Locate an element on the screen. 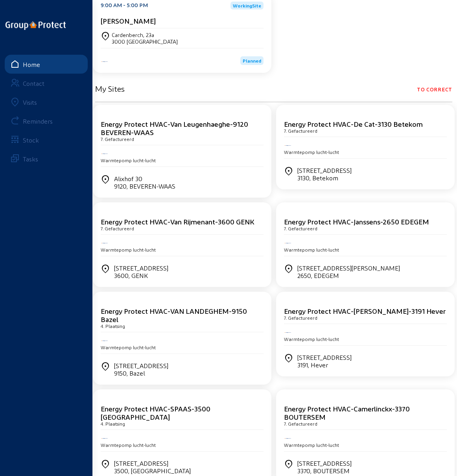 The height and width of the screenshot is (476, 457). div: 9120, BEVEREN-WAAS is located at coordinates (145, 186).